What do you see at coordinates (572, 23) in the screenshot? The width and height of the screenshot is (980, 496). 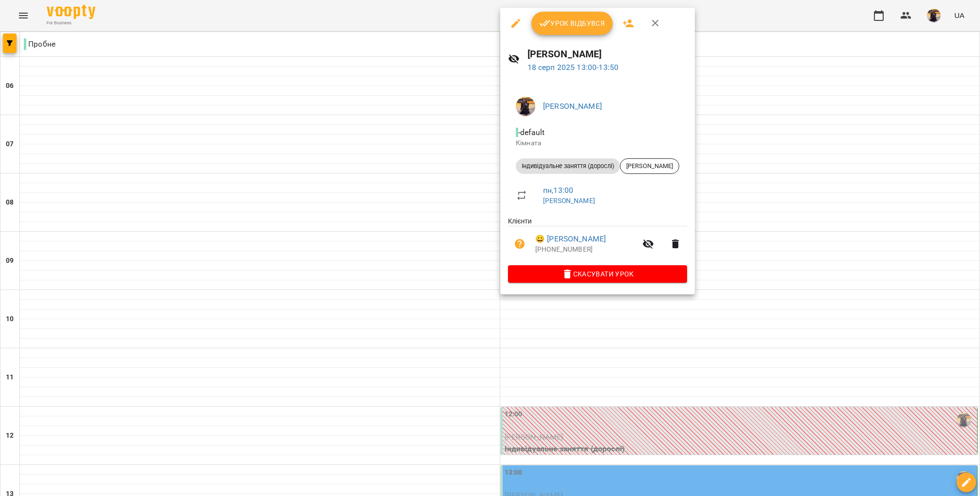 I see `span: Урок відбувся` at bounding box center [572, 23].